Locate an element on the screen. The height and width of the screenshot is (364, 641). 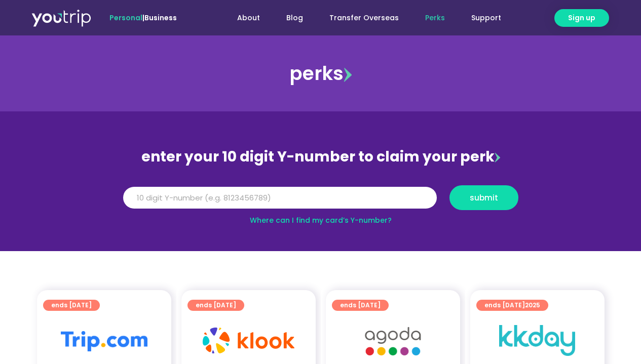
input: 10 digit Y-number (e.g. 8123456789) is located at coordinates (279, 198).